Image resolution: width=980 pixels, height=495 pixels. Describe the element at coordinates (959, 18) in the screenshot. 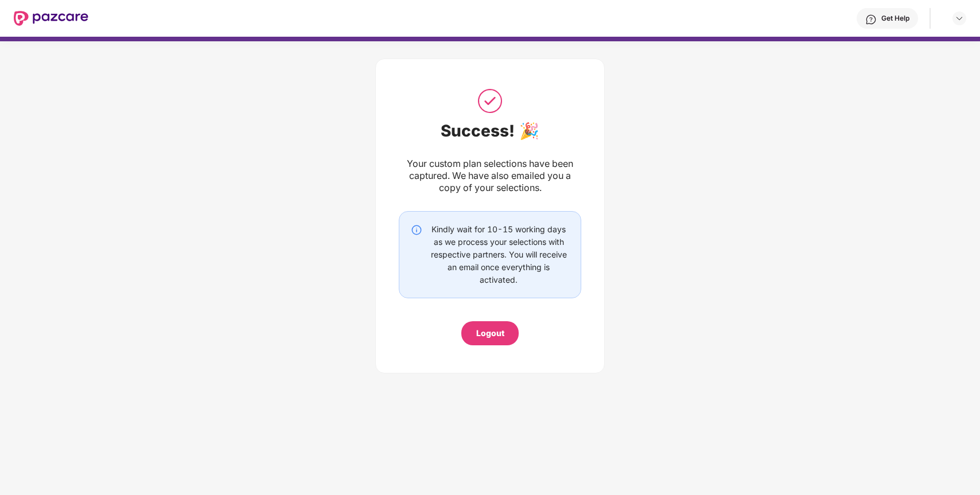

I see `img: svg+xml;base64,PHN2ZyBpZD0iRHJvcGRvd24tMzJ4MzIiIHhtbG5zPSJodHRwOi8vd3d3LnczLm9yZy8yMDAwL3N2ZyIgd2...` at that location.